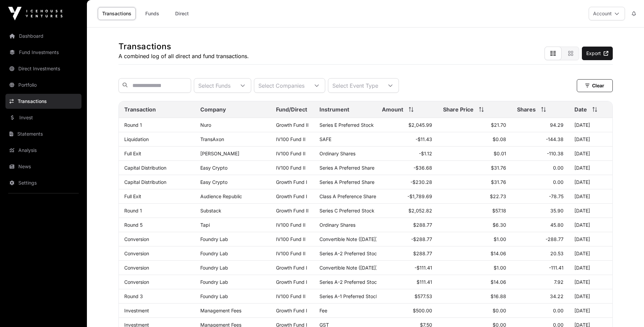  What do you see at coordinates (338, 153) in the screenshot?
I see `span: Ordinary Shares` at bounding box center [338, 153].